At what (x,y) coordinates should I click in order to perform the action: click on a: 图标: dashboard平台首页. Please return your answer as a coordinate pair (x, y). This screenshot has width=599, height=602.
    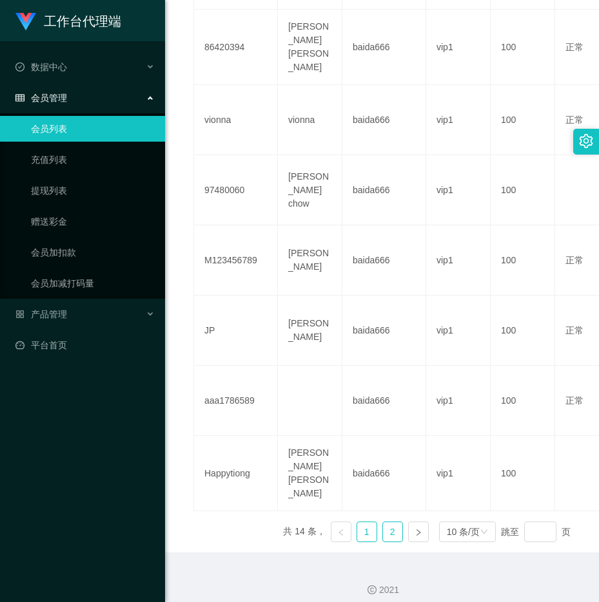
    Looking at the image, I should click on (85, 345).